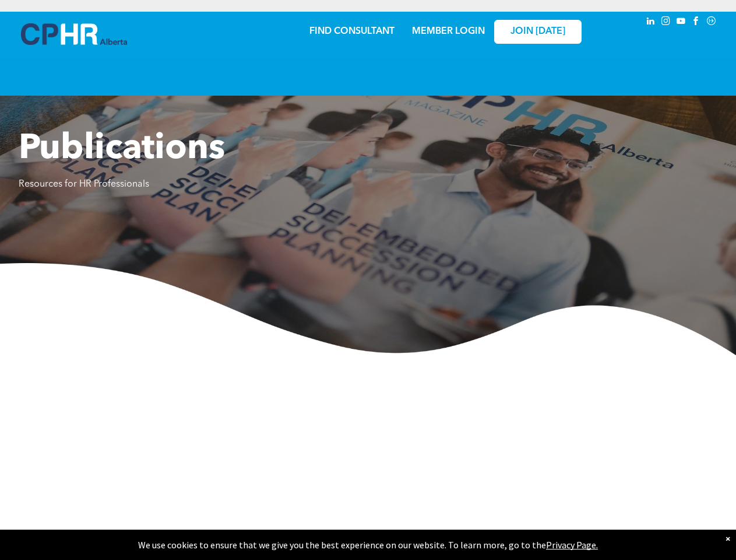  I want to click on a: instagram, so click(666, 22).